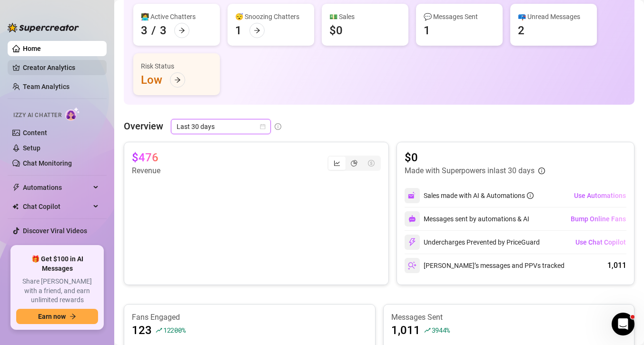 This screenshot has width=644, height=345. I want to click on div: 📪 Unread Messages, so click(553, 16).